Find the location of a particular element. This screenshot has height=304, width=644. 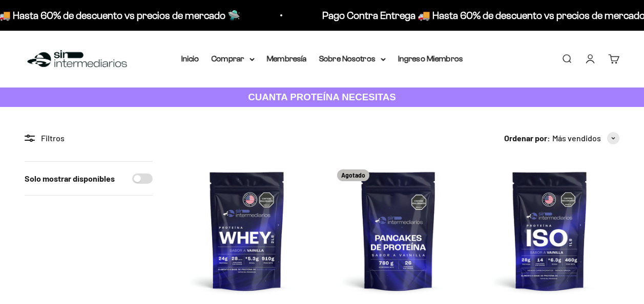

button: Más vendidos is located at coordinates (585, 138).